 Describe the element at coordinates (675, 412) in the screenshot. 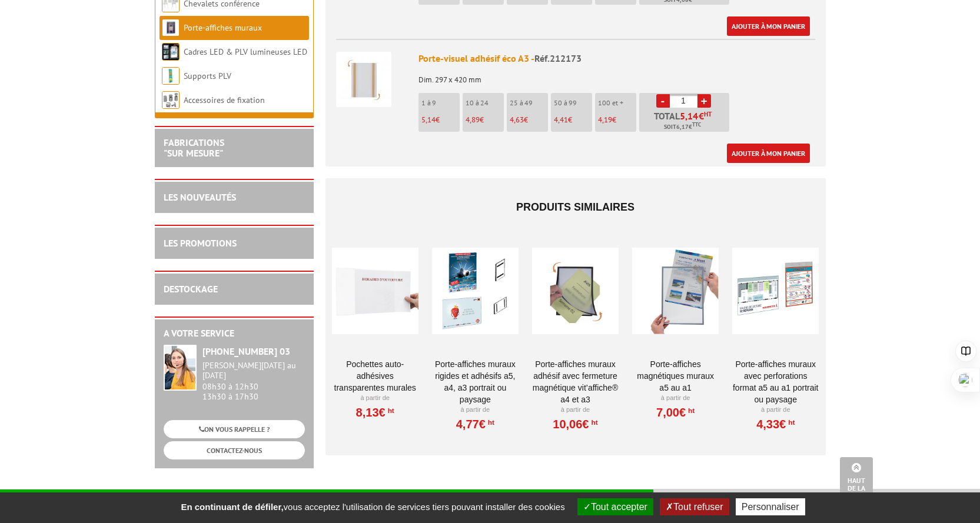

I see `a: 7,00€HT` at that location.